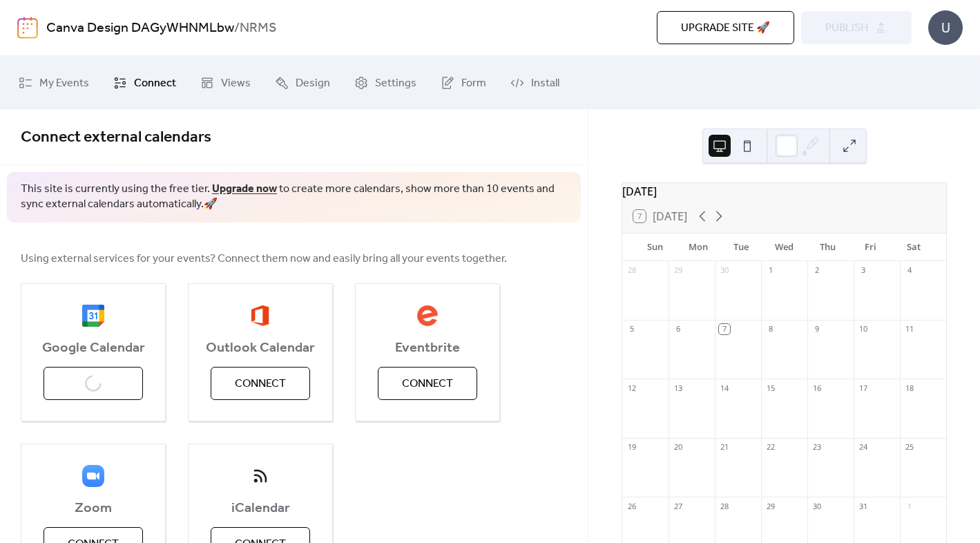 This screenshot has width=980, height=543. What do you see at coordinates (535, 82) in the screenshot?
I see `a: Install` at bounding box center [535, 82].